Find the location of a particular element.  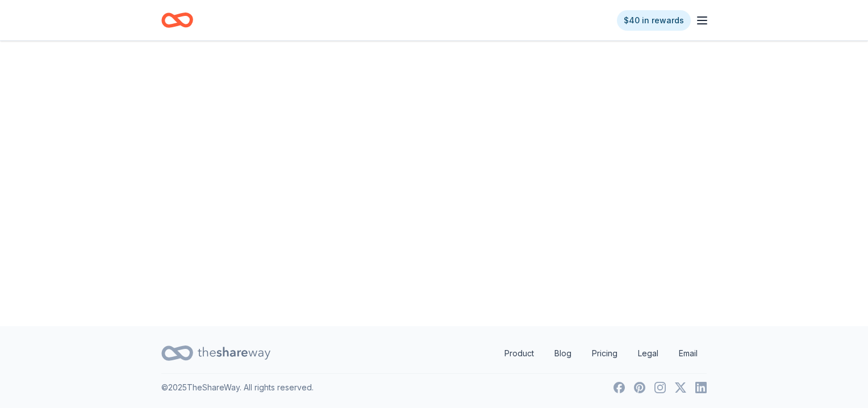

a: $40 in rewards is located at coordinates (654, 21).